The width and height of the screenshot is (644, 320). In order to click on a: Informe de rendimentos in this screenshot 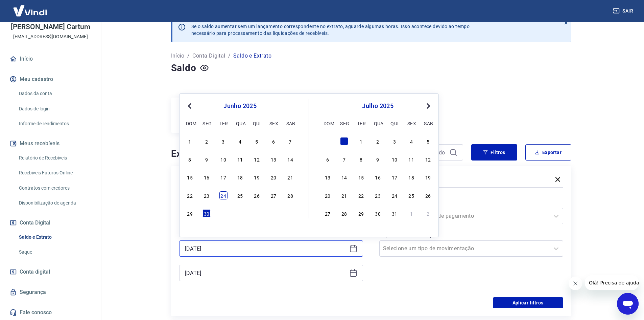, I will do `click(55, 123)`.